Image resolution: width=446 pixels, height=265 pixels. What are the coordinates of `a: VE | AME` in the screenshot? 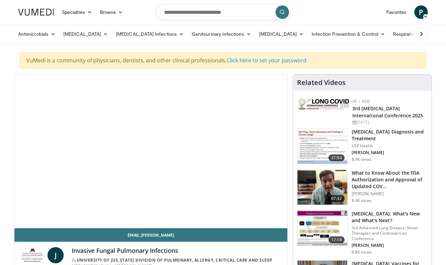 It's located at (362, 101).